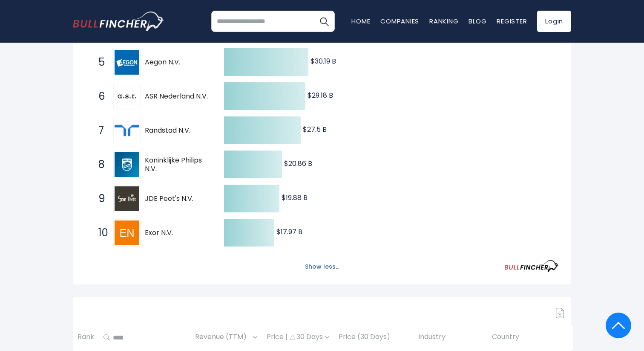 The image size is (644, 351). Describe the element at coordinates (322, 266) in the screenshot. I see `button: Show less...` at that location.